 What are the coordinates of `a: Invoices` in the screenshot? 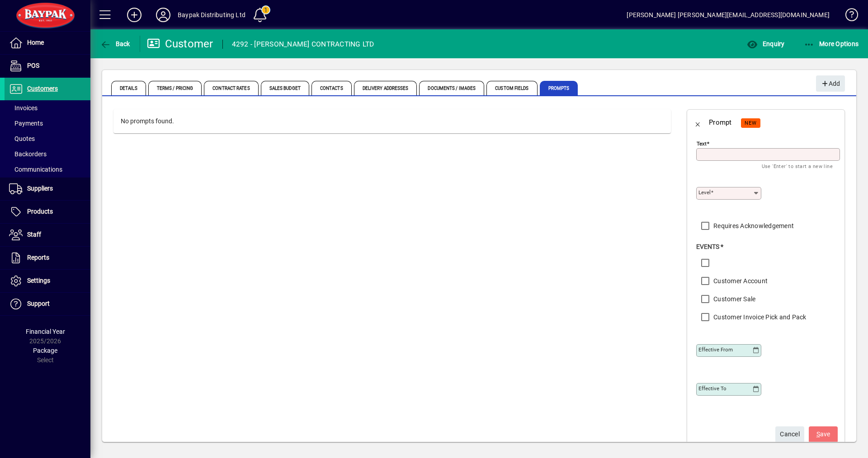 It's located at (47, 108).